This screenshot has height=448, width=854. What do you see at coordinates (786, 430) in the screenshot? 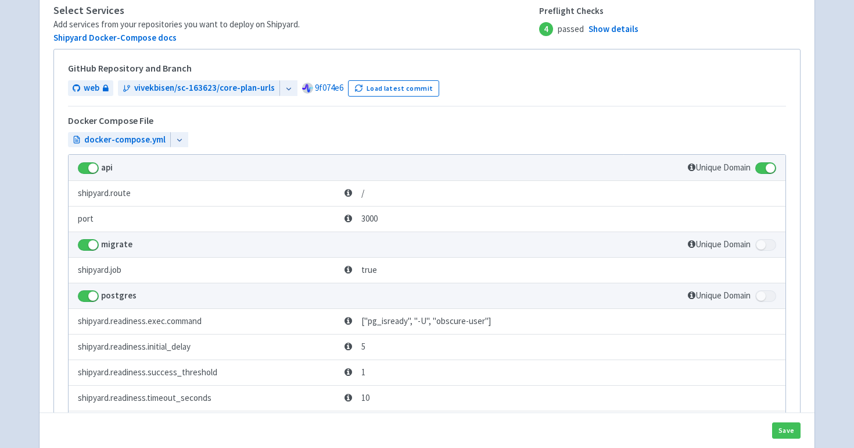
I see `button: Save` at bounding box center [786, 430].